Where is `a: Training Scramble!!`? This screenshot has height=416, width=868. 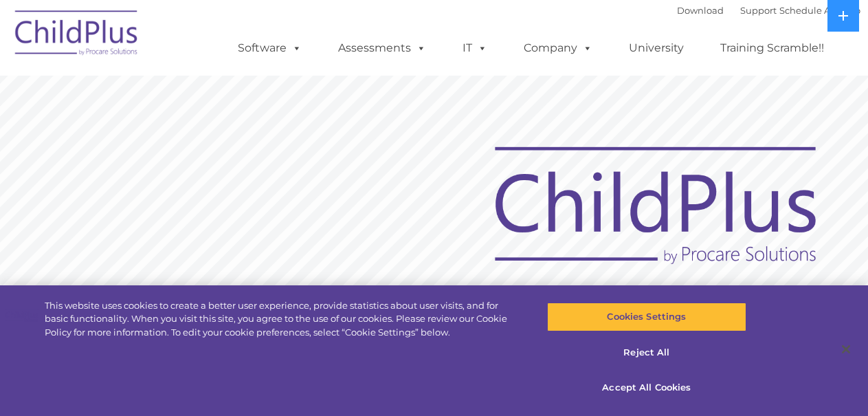
a: Training Scramble!! is located at coordinates (772, 48).